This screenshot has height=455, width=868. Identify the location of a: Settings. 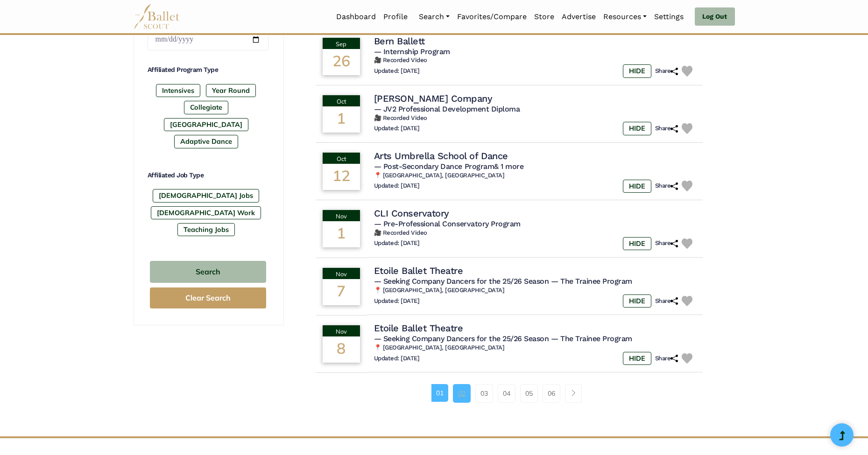
(669, 17).